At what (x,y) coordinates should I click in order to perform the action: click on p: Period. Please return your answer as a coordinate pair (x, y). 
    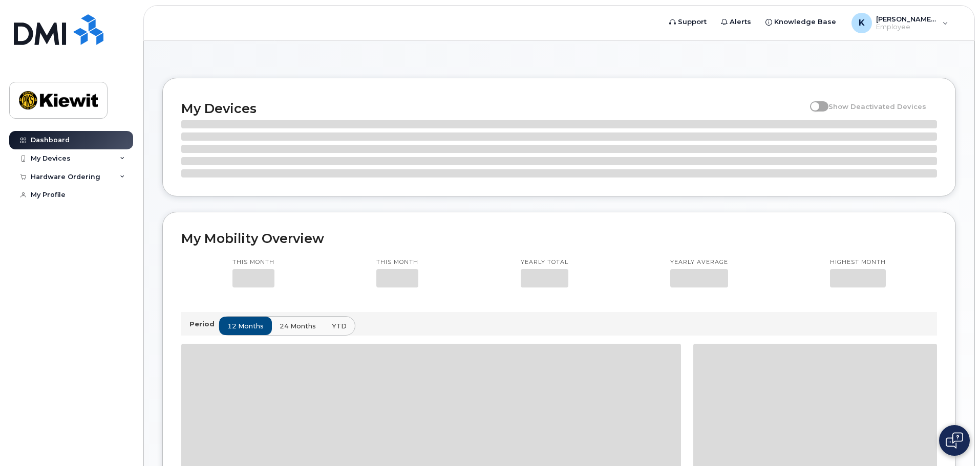
    Looking at the image, I should click on (203, 324).